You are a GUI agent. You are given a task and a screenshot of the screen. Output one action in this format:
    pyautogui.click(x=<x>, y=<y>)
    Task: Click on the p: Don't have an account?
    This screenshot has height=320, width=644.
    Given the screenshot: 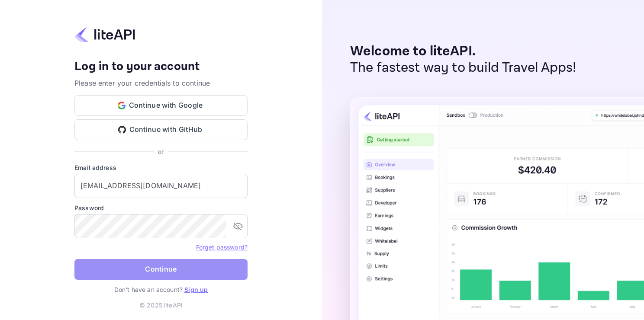 What is the action you would take?
    pyautogui.click(x=161, y=290)
    